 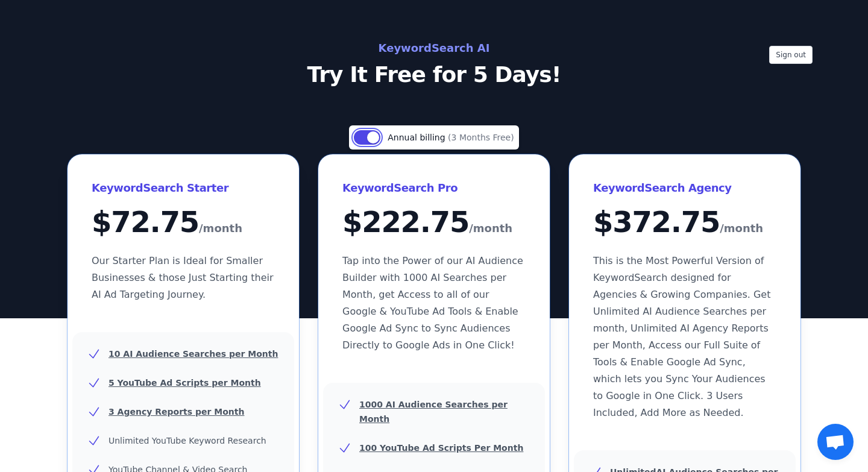 What do you see at coordinates (836, 442) in the screenshot?
I see `a: Open chat` at bounding box center [836, 442].